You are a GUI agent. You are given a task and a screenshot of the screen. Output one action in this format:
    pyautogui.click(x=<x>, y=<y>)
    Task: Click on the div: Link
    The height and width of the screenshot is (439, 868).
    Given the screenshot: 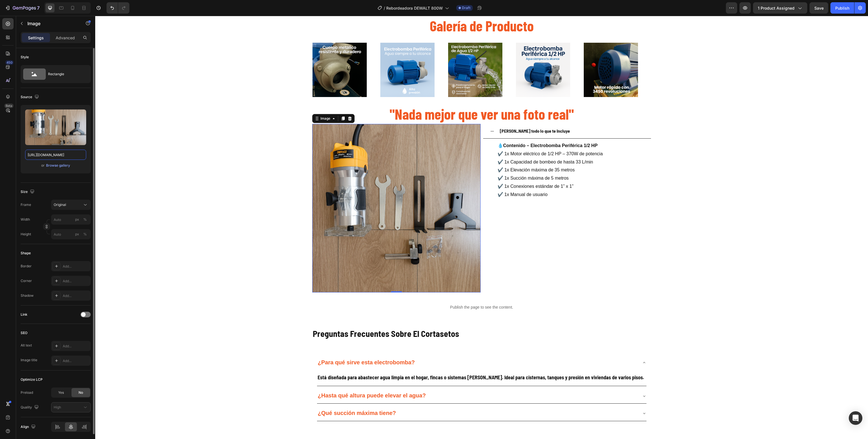 What is the action you would take?
    pyautogui.click(x=24, y=315)
    